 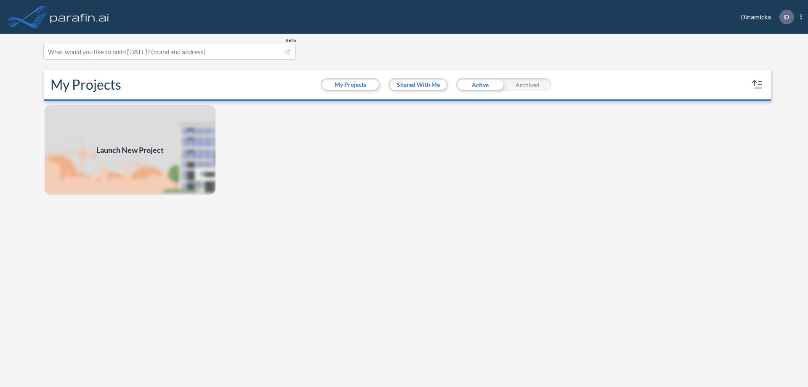 I want to click on button: sort, so click(x=758, y=85).